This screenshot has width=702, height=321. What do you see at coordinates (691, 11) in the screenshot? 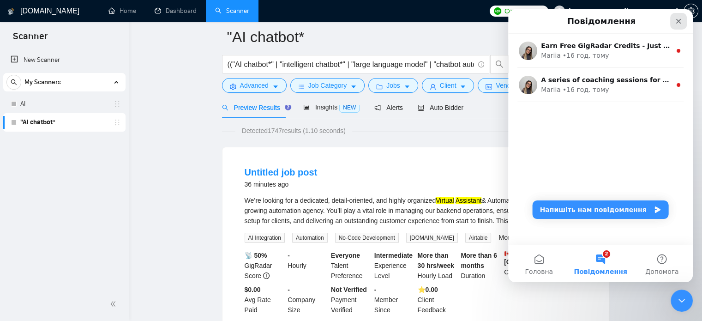
I see `button: setting` at bounding box center [691, 11].